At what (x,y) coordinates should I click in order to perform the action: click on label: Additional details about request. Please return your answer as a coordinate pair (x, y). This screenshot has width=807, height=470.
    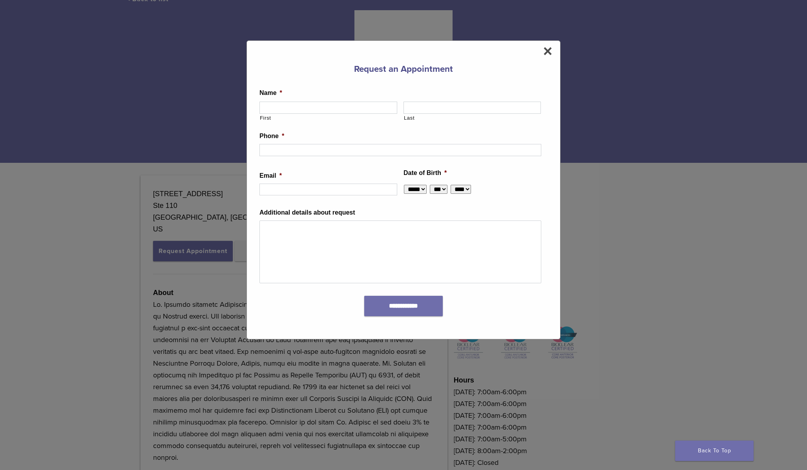
    Looking at the image, I should click on (307, 213).